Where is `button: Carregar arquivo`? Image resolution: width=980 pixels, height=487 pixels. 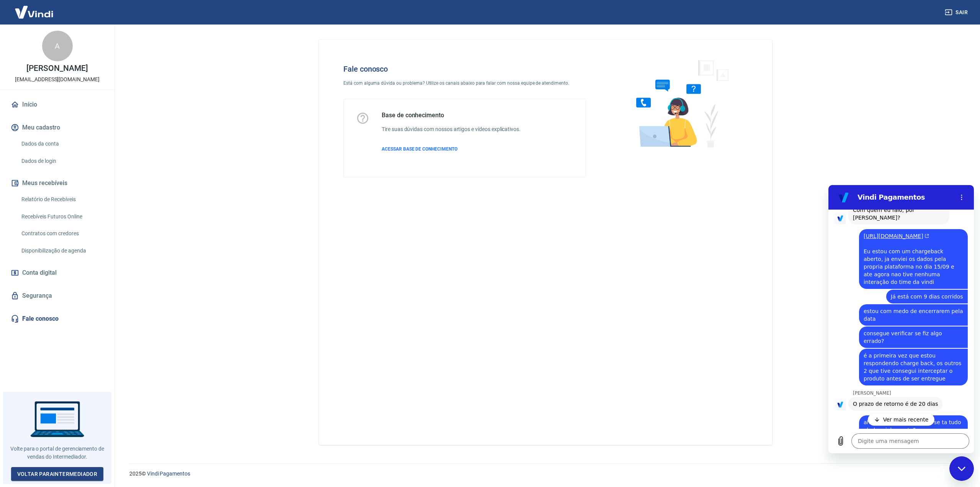
button: Carregar arquivo is located at coordinates (13, 256).